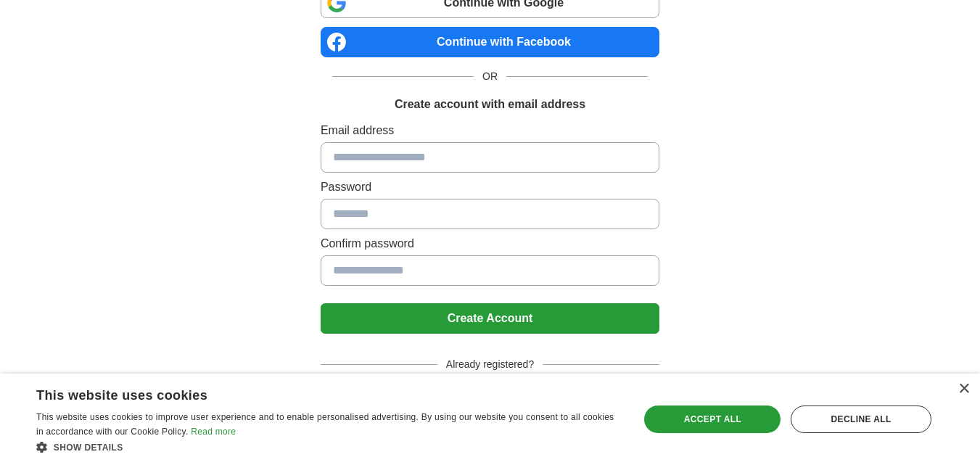  Describe the element at coordinates (310, 393) in the screenshot. I see `div: This website uses cookies` at that location.